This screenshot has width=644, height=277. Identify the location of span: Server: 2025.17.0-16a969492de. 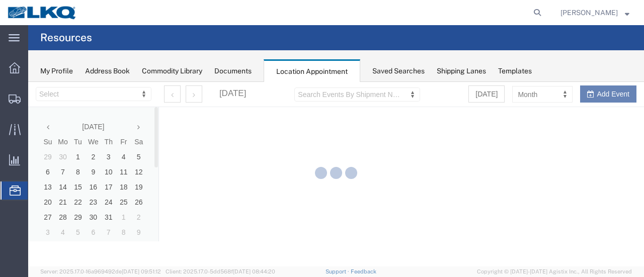
(100, 271).